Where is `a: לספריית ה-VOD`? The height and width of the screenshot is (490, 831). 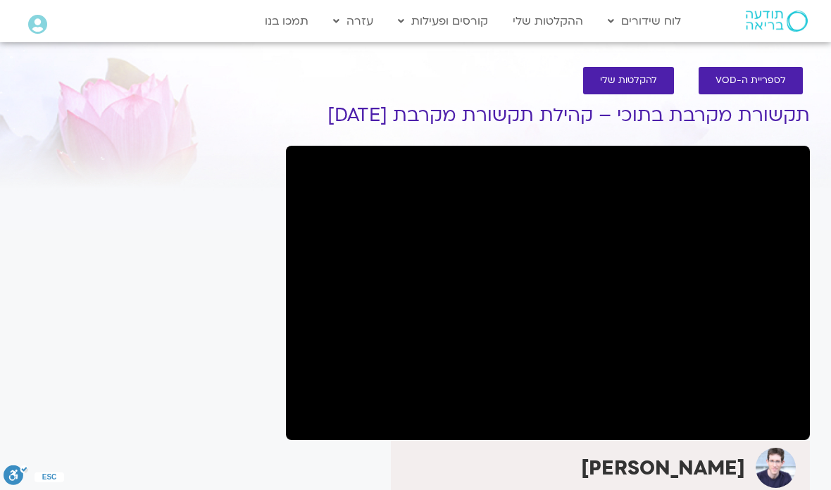 a: לספריית ה-VOD is located at coordinates (750, 80).